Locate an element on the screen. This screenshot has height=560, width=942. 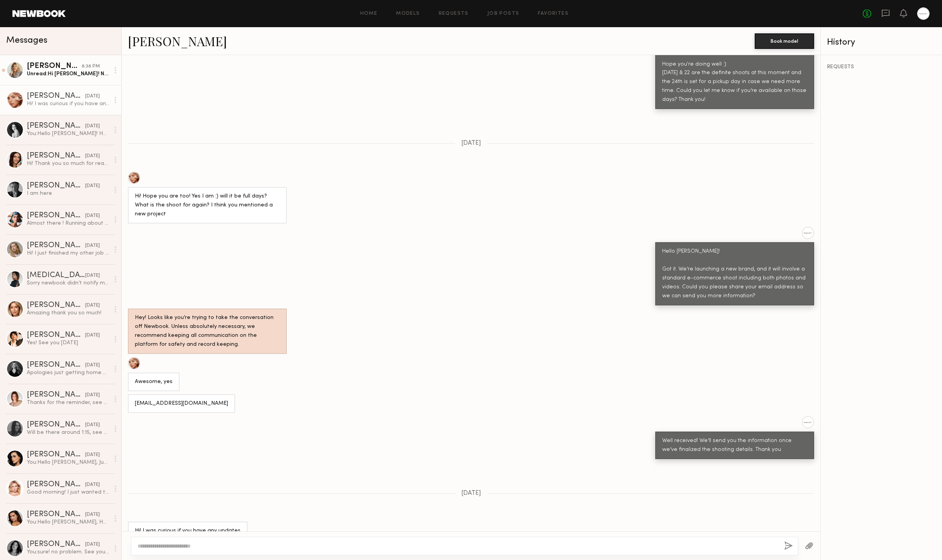
div: Sorry newbook didn’t notify me you responded I’ll be there in 45 is located at coordinates (68, 283).